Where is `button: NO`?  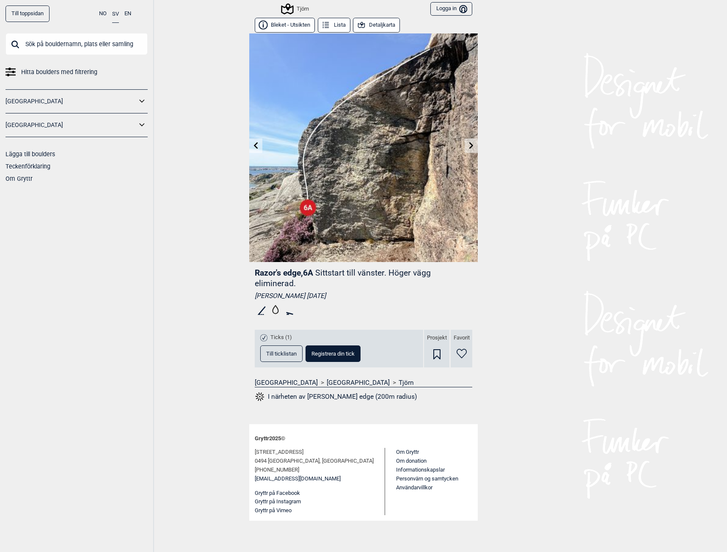
button: NO is located at coordinates (103, 14).